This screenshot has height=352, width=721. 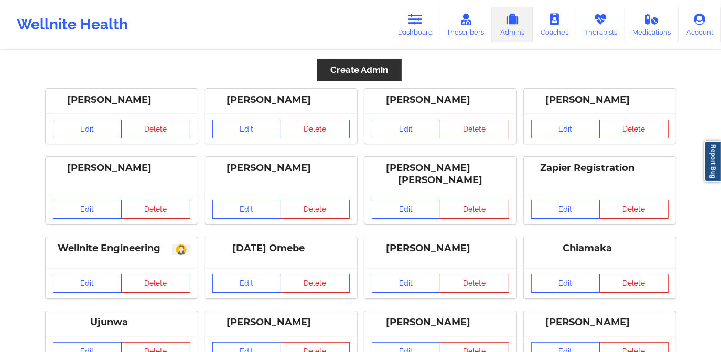 I want to click on a: Coaches, so click(x=554, y=25).